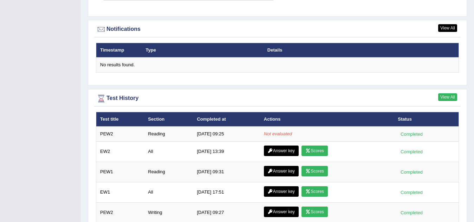 This screenshot has height=222, width=474. Describe the element at coordinates (327, 119) in the screenshot. I see `th: Actions` at that location.